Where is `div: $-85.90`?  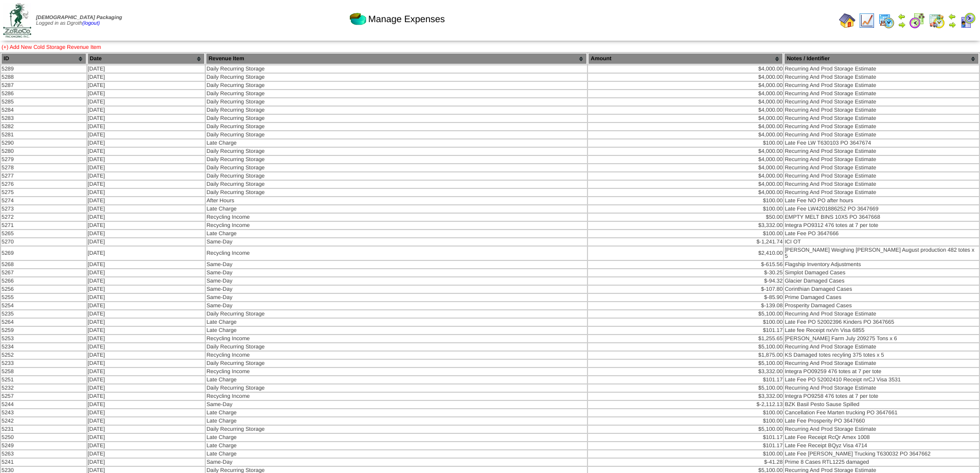
div: $-85.90 is located at coordinates (685, 297).